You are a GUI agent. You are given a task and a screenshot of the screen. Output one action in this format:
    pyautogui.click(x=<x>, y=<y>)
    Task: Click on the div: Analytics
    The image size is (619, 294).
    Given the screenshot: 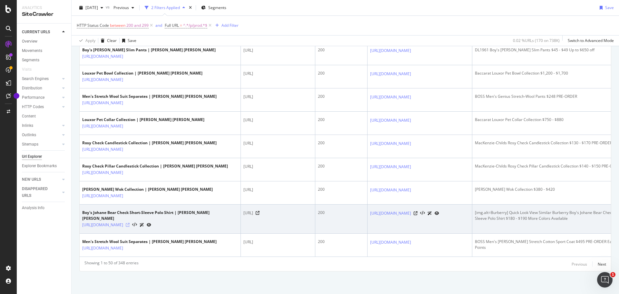 What is the action you would take?
    pyautogui.click(x=44, y=8)
    